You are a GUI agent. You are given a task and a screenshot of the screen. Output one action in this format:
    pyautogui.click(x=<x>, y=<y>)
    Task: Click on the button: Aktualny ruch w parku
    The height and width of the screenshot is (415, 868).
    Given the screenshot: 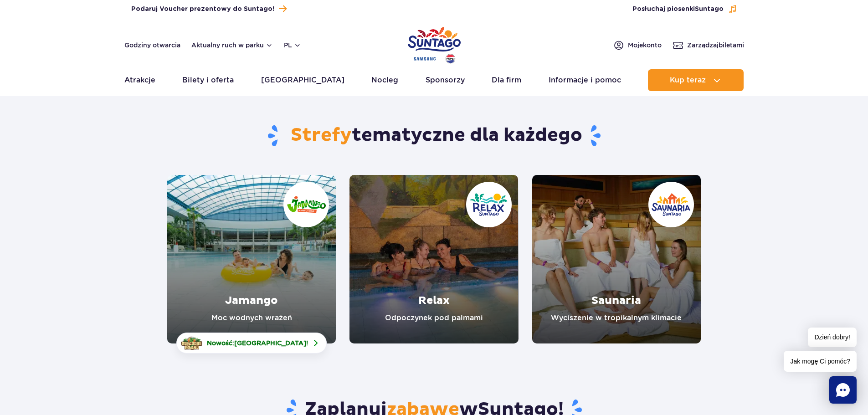 What is the action you would take?
    pyautogui.click(x=232, y=45)
    